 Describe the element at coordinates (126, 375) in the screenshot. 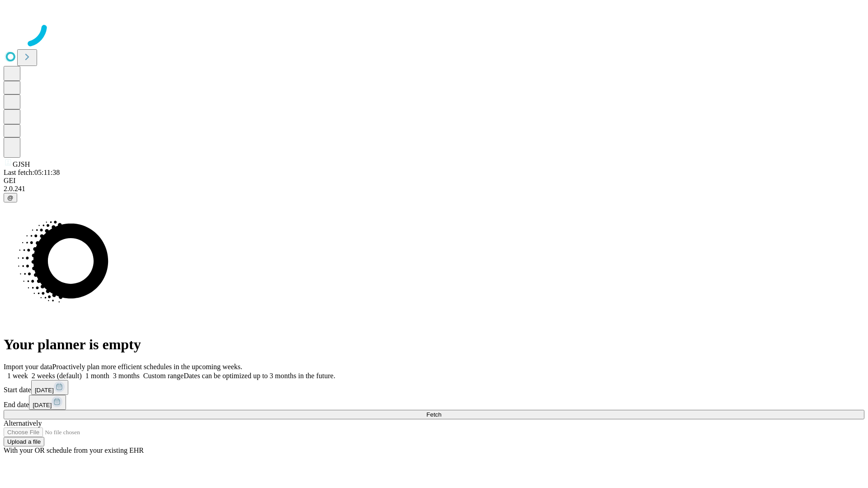

I see `span: 3 months` at that location.